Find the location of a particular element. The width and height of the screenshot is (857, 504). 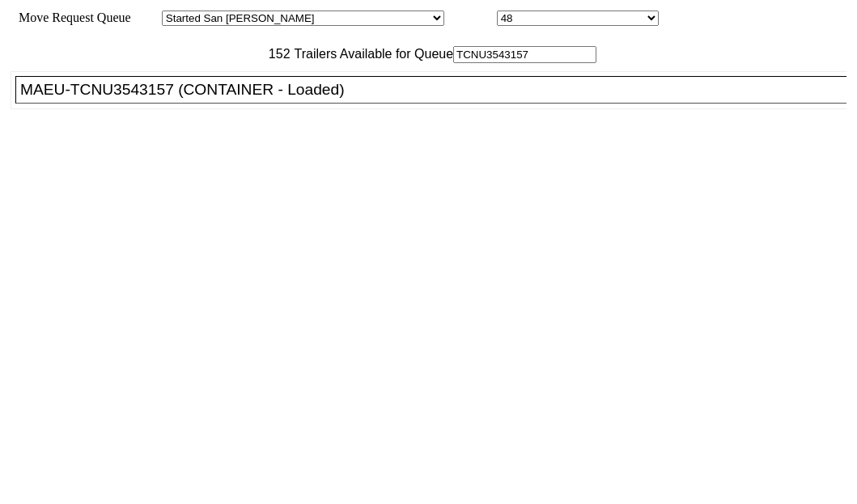

span: Location is located at coordinates (470, 17).